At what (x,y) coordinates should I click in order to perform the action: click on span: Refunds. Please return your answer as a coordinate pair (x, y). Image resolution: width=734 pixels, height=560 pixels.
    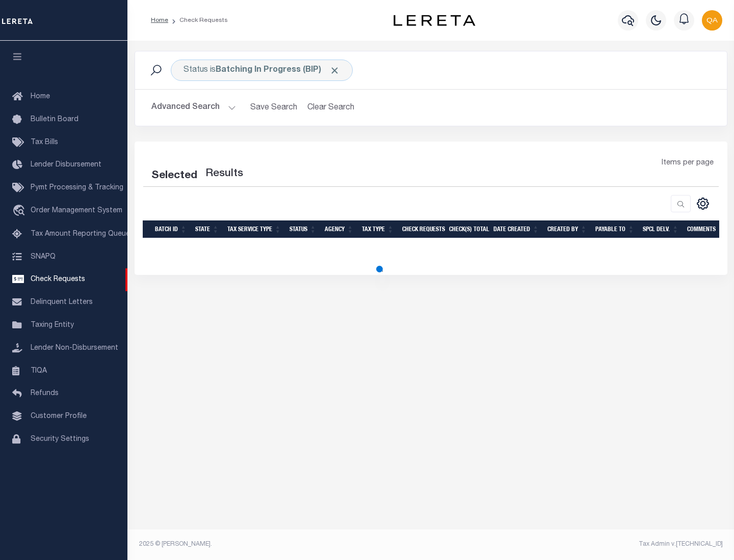
    Looking at the image, I should click on (45, 394).